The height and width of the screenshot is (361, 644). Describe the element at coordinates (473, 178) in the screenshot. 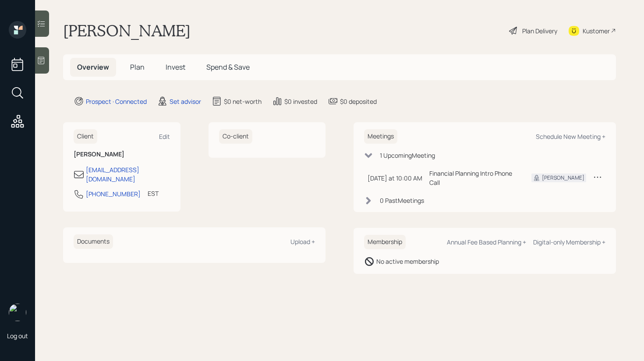

I see `div: Financial Planning Intro Phone Call` at that location.